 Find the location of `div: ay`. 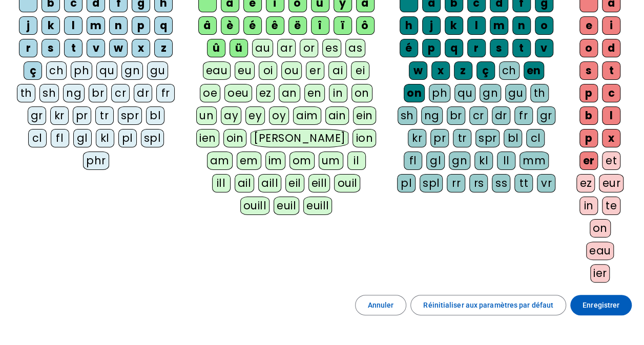

div: ay is located at coordinates (231, 116).